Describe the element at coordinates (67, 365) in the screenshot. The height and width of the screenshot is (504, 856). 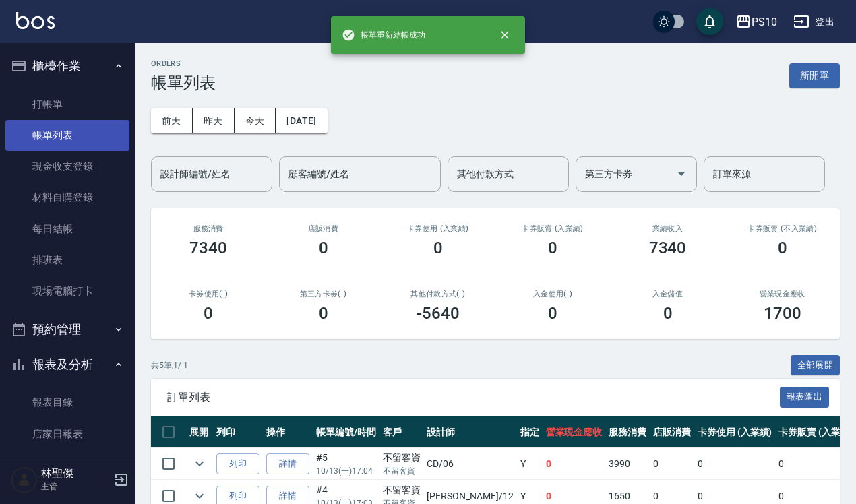
I see `button: 報表及分析` at that location.